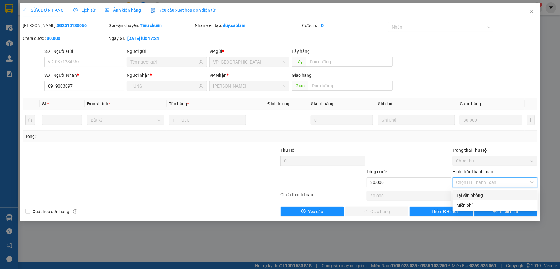 The image size is (560, 269). Describe the element at coordinates (75, 212) in the screenshot. I see `span: info-circle` at that location.